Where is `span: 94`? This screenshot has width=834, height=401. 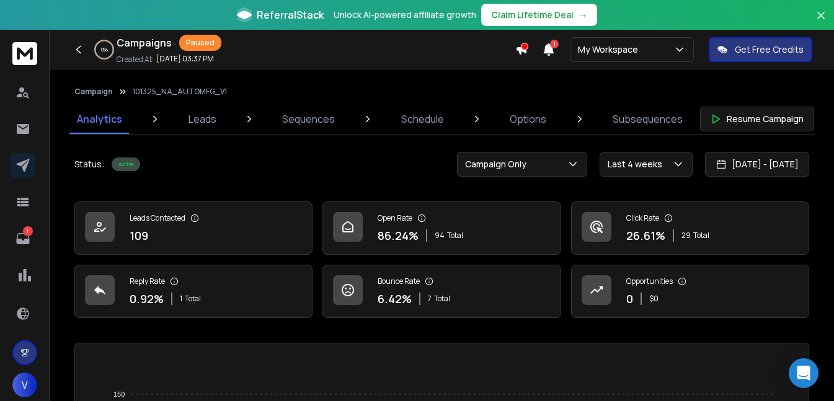
span: 94 is located at coordinates (440, 236).